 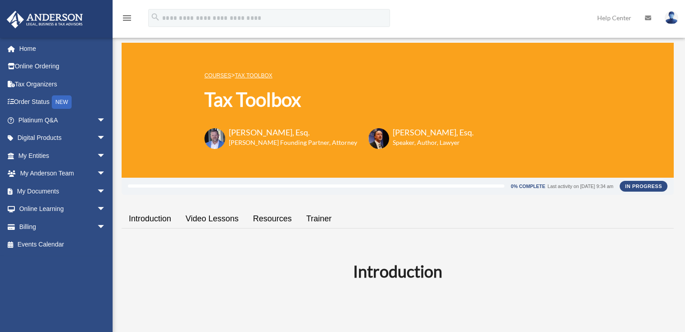 What do you see at coordinates (427, 143) in the screenshot?
I see `h6: Speaker, Author, Lawyer` at bounding box center [427, 143].